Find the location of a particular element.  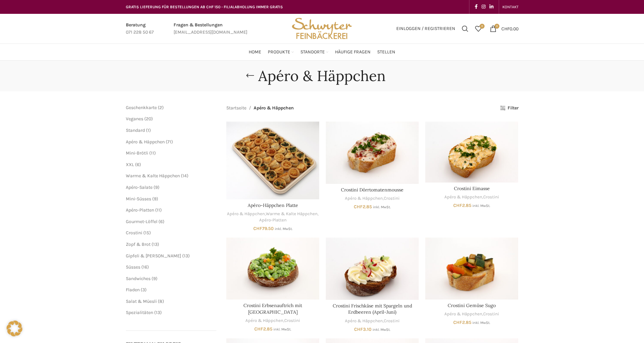

span: 3 is located at coordinates (144, 290).